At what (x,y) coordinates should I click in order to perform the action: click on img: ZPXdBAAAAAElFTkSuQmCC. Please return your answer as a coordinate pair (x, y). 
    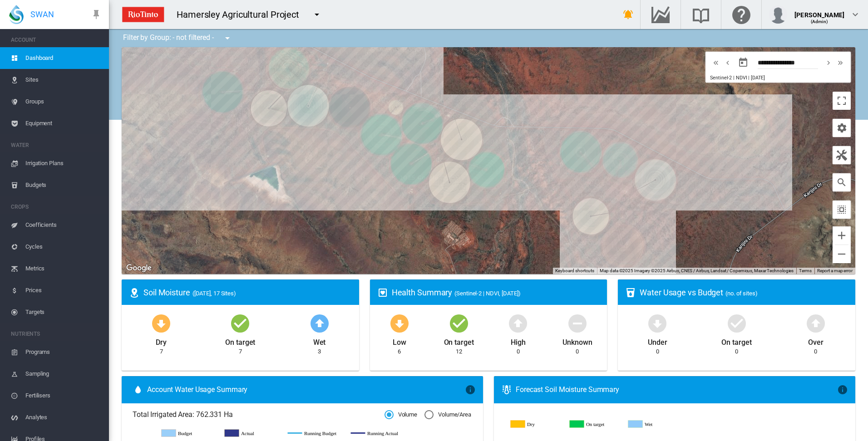
    Looking at the image, I should click on (143, 15).